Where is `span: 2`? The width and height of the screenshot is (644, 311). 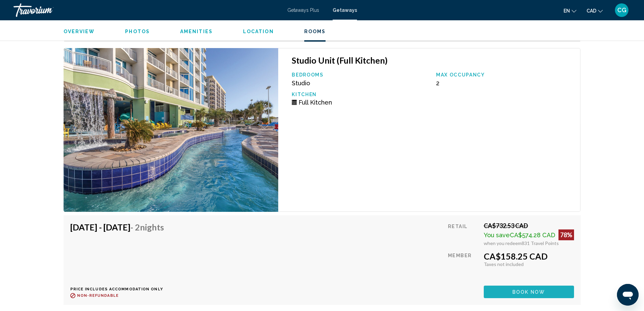 span: 2 is located at coordinates (438, 82).